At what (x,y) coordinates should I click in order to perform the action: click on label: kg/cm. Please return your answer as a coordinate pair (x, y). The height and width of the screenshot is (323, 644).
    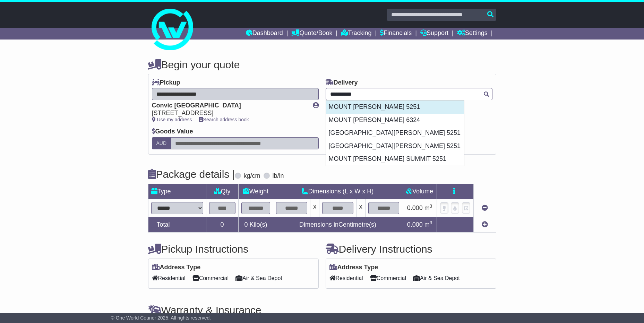
    Looking at the image, I should click on (252, 176).